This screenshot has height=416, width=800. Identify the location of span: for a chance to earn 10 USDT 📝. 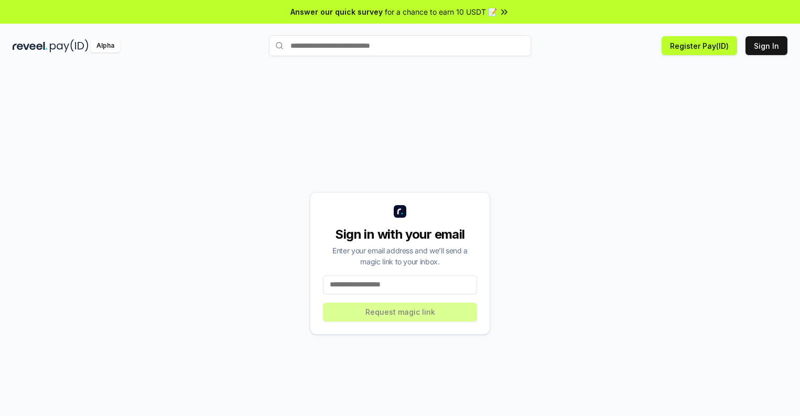
(441, 12).